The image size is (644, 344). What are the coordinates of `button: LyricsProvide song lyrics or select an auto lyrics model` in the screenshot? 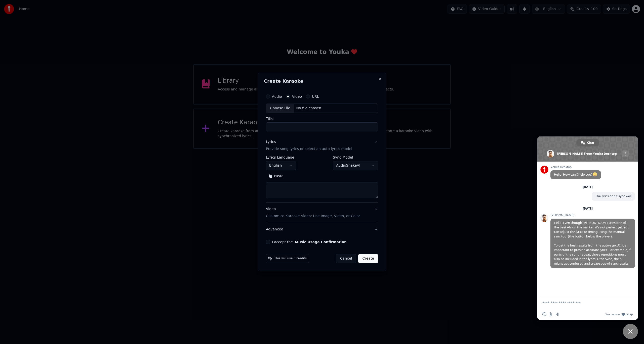 It's located at (322, 146).